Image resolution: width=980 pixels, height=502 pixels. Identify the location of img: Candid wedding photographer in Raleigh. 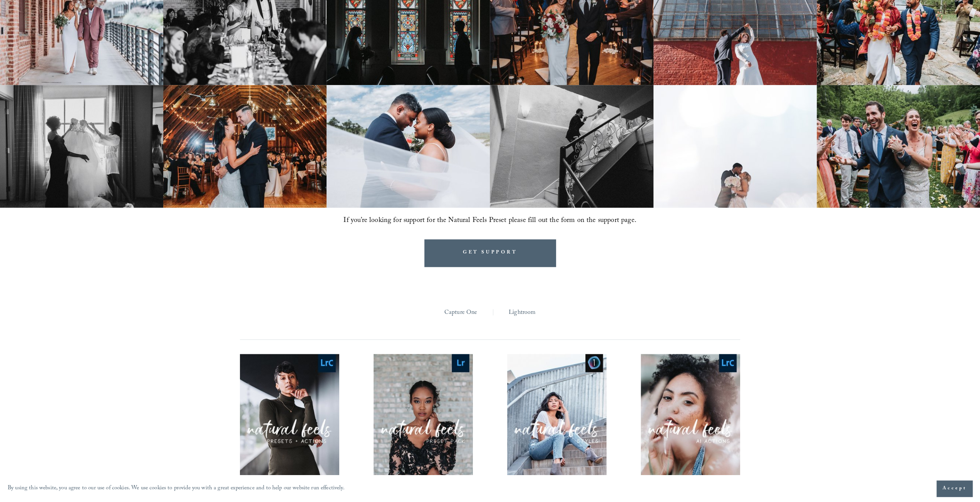
(572, 146).